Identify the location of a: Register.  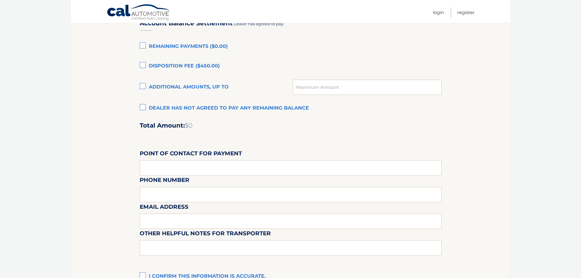
(466, 12).